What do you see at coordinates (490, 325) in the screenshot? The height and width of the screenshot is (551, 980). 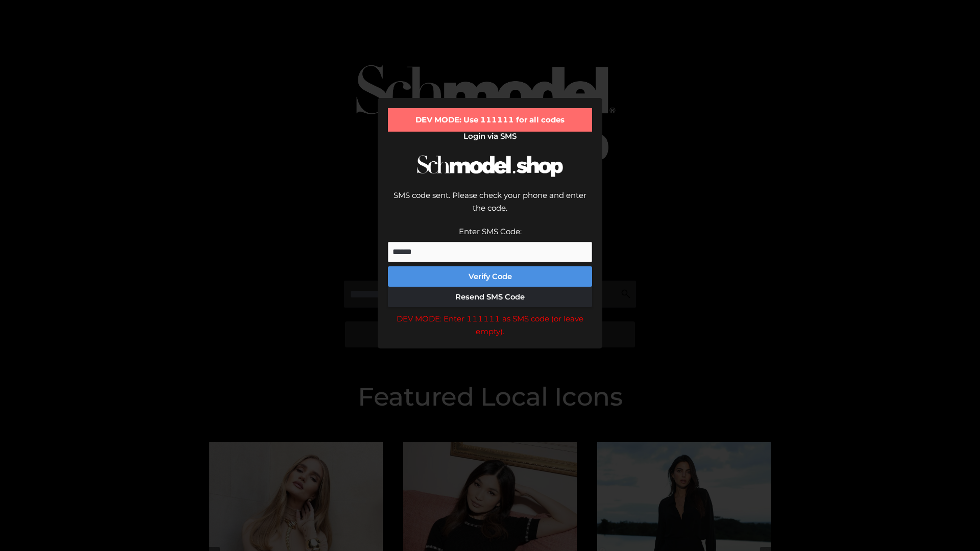 I see `div: DEV MODE: Enter 111111 as SMS code (or leave empty).` at bounding box center [490, 325].